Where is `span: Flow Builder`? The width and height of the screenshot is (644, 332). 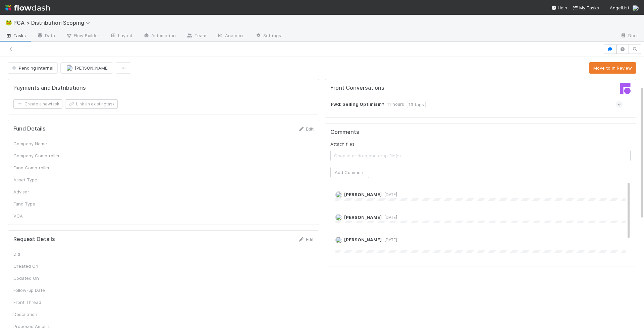 span: Flow Builder is located at coordinates (83, 36).